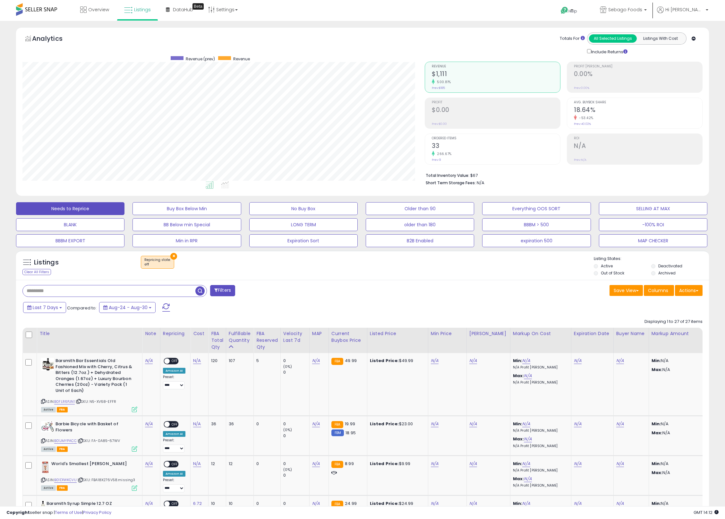  Describe the element at coordinates (89, 475) in the screenshot. I see `div: ASIN:` at that location.